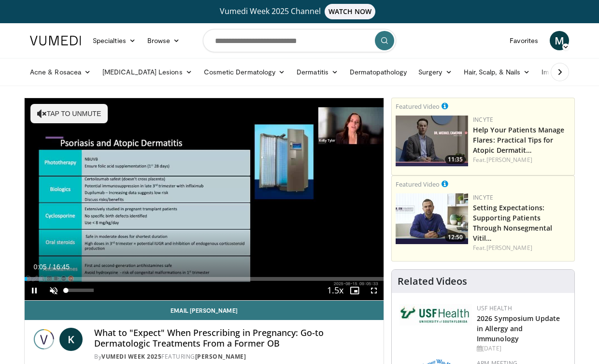  What do you see at coordinates (71, 339) in the screenshot?
I see `a: K` at bounding box center [71, 339].